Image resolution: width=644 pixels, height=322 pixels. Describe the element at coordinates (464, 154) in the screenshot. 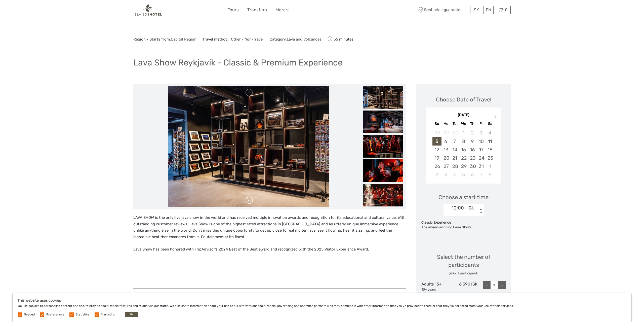

I see `div: month 2025-10` at that location.